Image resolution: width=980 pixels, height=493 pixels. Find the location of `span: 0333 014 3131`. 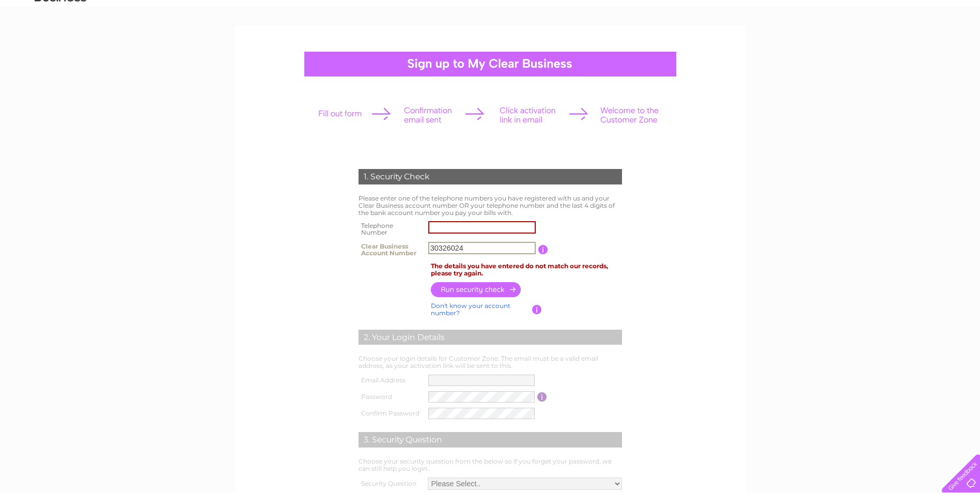

span: 0333 014 3131 is located at coordinates (821, 11).